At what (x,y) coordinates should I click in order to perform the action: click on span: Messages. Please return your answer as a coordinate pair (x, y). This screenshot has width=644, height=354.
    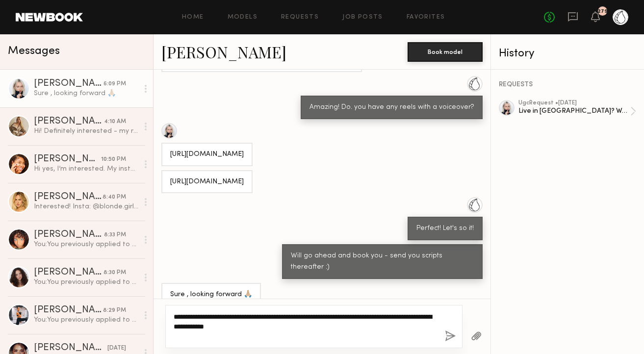
    Looking at the image, I should click on (34, 51).